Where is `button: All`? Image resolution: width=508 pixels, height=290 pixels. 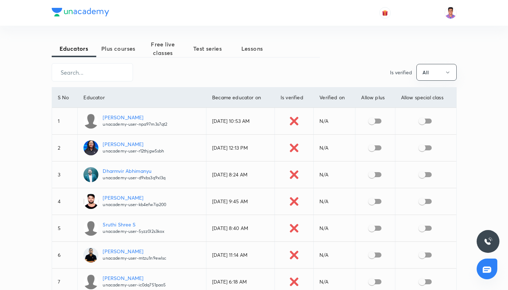 button: All is located at coordinates (436, 72).